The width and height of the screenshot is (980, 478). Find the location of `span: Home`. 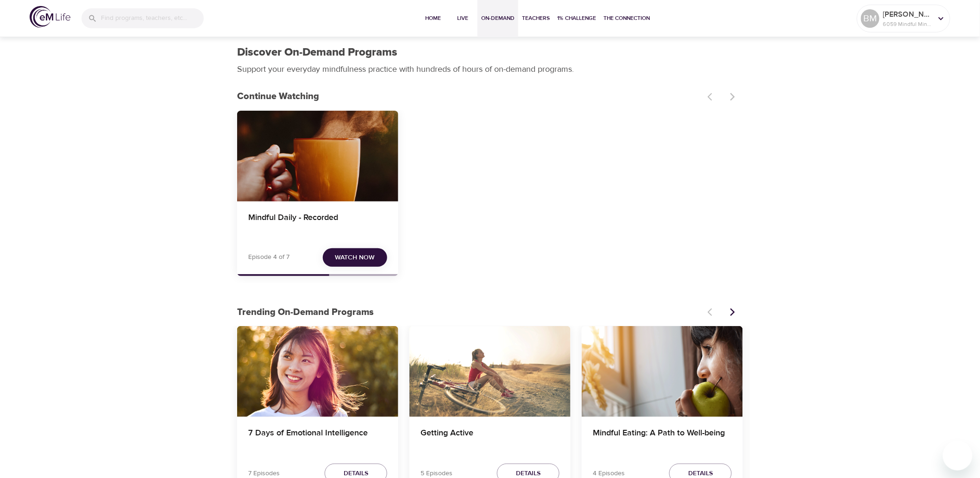

span: Home is located at coordinates (433, 18).